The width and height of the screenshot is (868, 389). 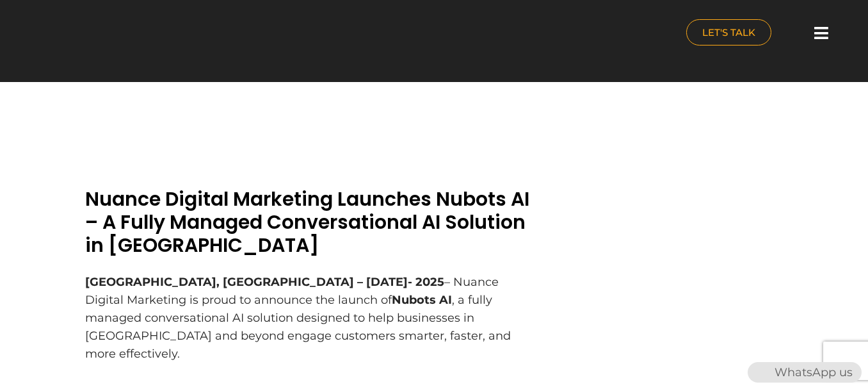 What do you see at coordinates (804, 372) in the screenshot?
I see `a: WhatsAppWhatsApp us` at bounding box center [804, 372].